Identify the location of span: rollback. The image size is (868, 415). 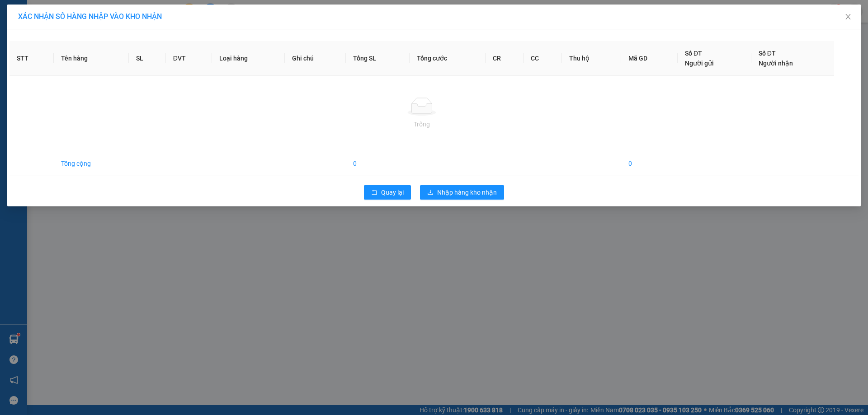
(374, 193).